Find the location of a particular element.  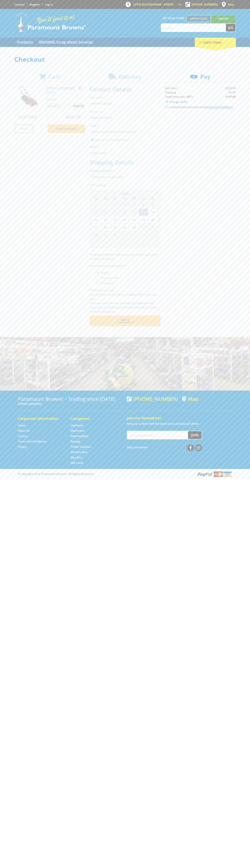

span: $229.00 is located at coordinates (230, 88).